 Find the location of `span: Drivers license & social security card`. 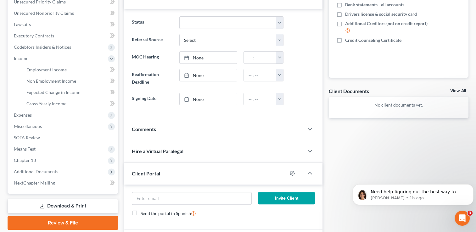

span: Drivers license & social security card is located at coordinates (381, 14).